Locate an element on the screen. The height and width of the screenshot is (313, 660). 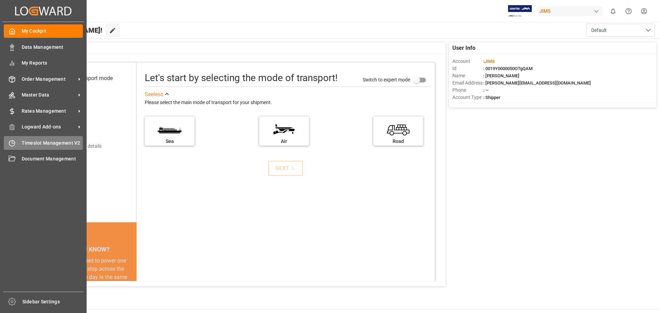
img: Exertis%20JAM%20-%20Email%20Logo.jpg_1722504956.jpg is located at coordinates (520, 11).